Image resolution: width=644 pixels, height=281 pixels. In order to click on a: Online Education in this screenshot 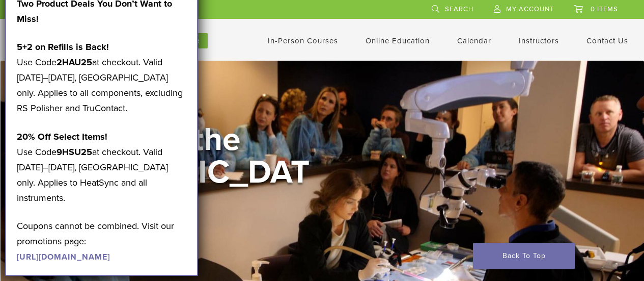, I will do `click(398, 41)`.